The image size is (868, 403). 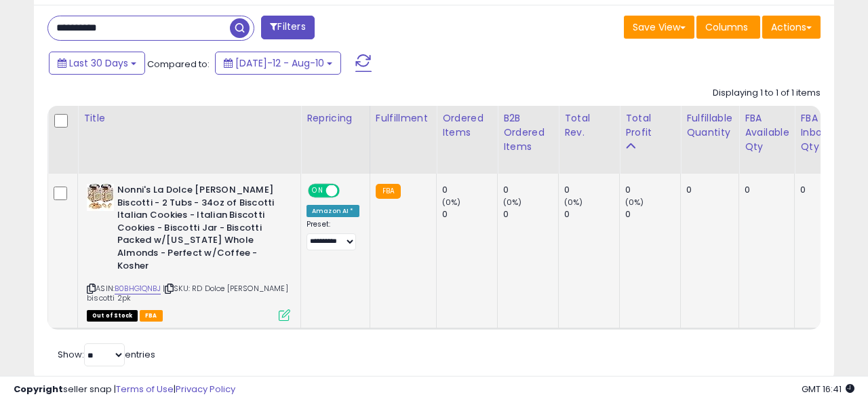 I want to click on button: Filters, so click(x=287, y=27).